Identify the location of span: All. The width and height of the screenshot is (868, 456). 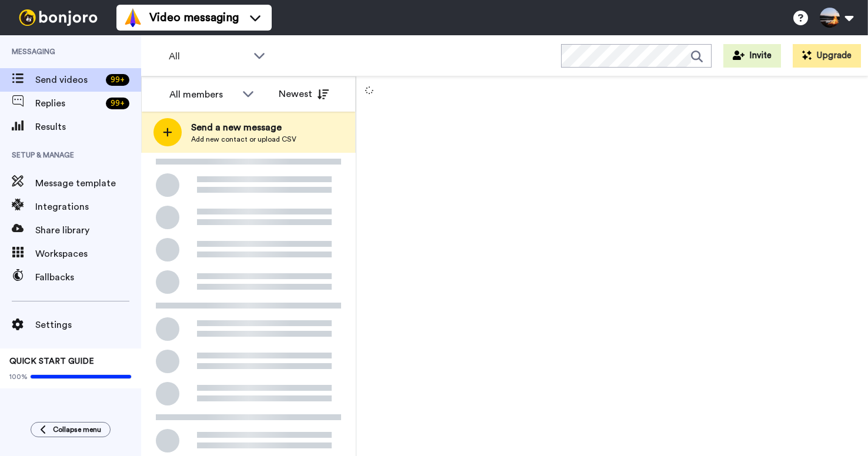
(208, 56).